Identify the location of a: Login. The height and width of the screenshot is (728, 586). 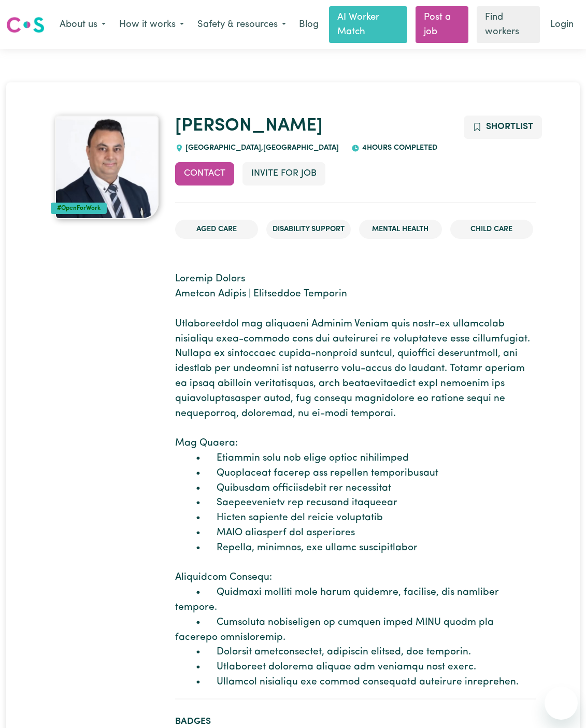
(562, 25).